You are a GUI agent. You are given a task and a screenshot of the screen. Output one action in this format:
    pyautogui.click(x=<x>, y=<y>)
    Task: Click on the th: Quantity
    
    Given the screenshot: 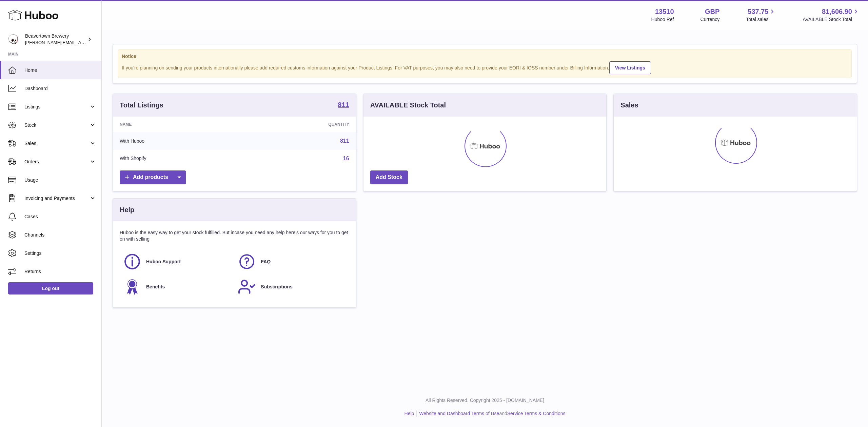 What is the action you would take?
    pyautogui.click(x=300, y=124)
    